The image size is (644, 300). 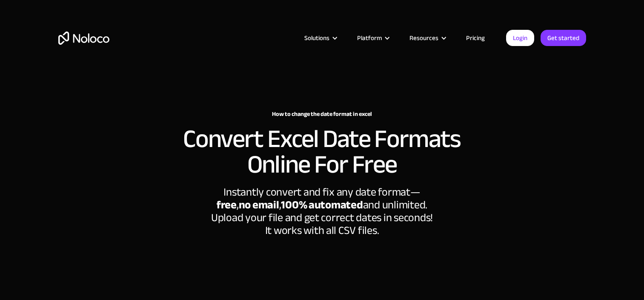 I want to click on h2: Convert Excel Date Formats Online For Free, so click(x=322, y=152).